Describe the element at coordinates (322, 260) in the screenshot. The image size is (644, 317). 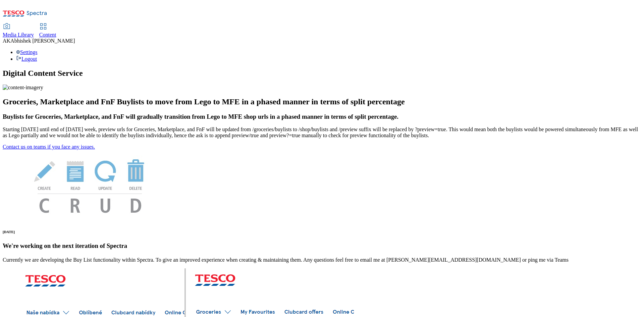
I see `p: Currently we are developing the Buy List functionality within Spectra. To give an improved experi...` at that location.